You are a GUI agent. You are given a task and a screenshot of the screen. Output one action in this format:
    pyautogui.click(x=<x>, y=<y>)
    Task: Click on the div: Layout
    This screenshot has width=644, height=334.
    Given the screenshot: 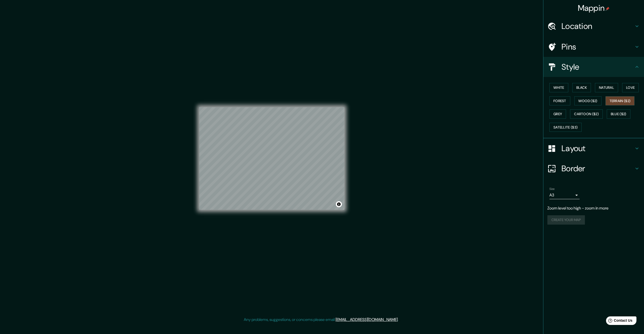 What is the action you would take?
    pyautogui.click(x=594, y=148)
    